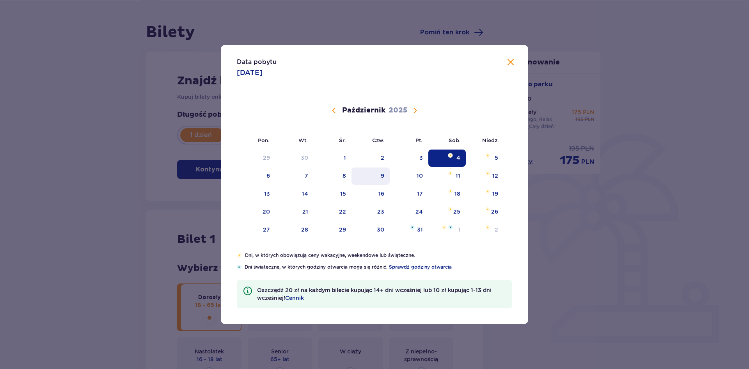 This screenshot has width=749, height=369. Describe the element at coordinates (305, 194) in the screenshot. I see `div: 14` at that location.